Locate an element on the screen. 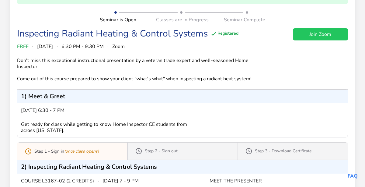 The width and height of the screenshot is (365, 187). i: (once class opens) is located at coordinates (82, 151).